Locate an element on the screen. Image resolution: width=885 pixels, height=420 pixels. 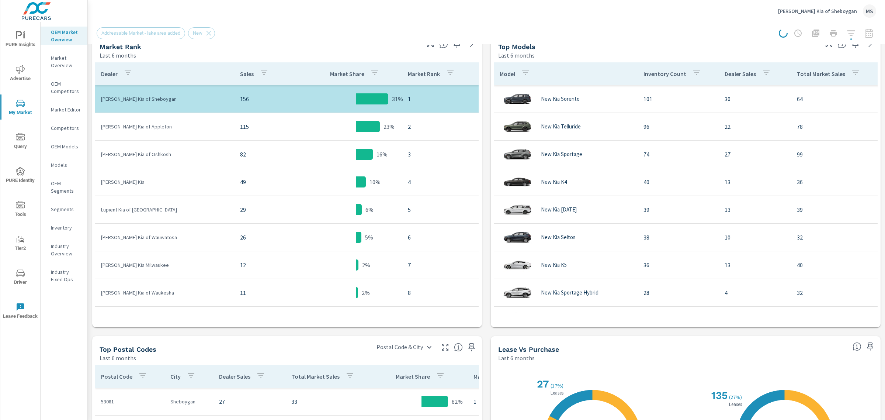
p: 16% is located at coordinates (382, 154).